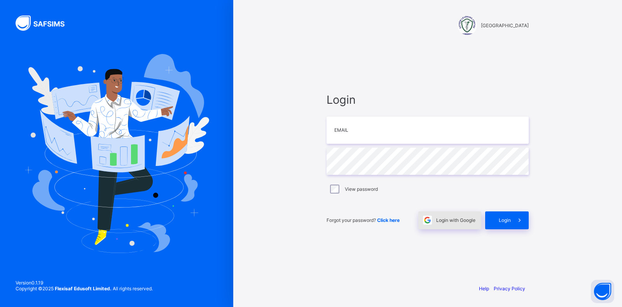 Image resolution: width=622 pixels, height=307 pixels. What do you see at coordinates (456, 220) in the screenshot?
I see `span: Login with Google` at bounding box center [456, 220].